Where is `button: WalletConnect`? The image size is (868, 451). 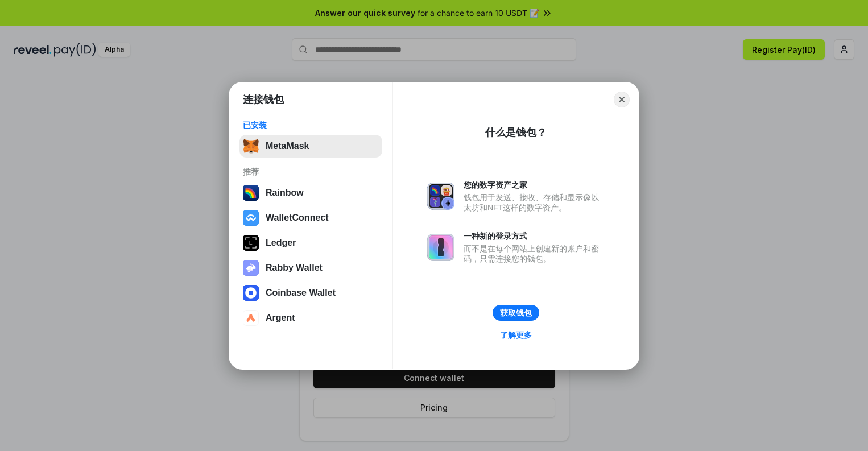
button: WalletConnect is located at coordinates (310, 218).